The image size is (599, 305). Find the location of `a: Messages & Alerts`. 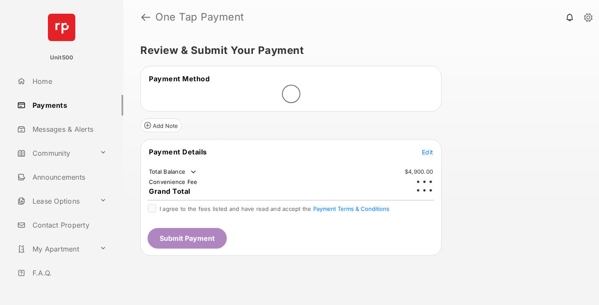

a: Messages & Alerts is located at coordinates (68, 129).